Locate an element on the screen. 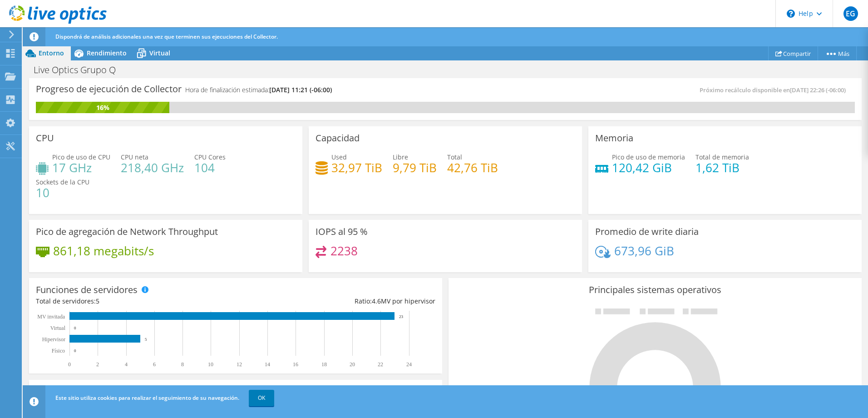  h3: Memoria is located at coordinates (614, 138).